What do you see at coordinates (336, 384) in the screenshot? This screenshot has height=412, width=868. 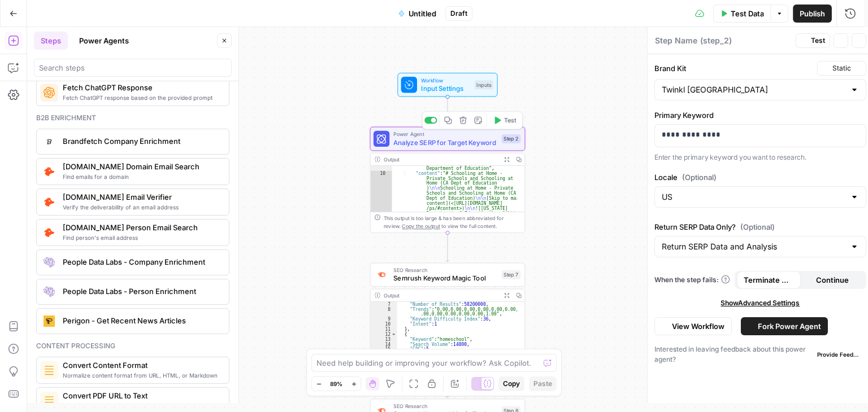 I see `span: 89%` at bounding box center [336, 384].